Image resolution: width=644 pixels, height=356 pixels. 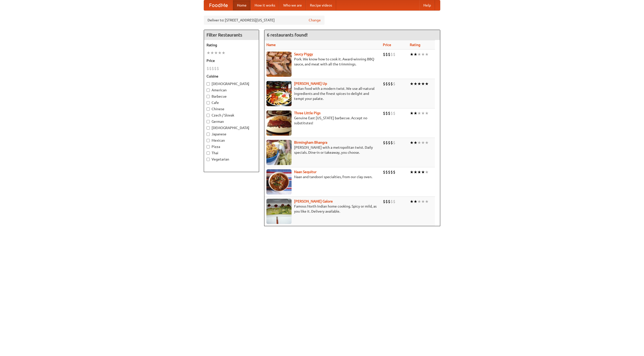 What do you see at coordinates (232, 122) in the screenshot?
I see `label: German` at bounding box center [232, 122].